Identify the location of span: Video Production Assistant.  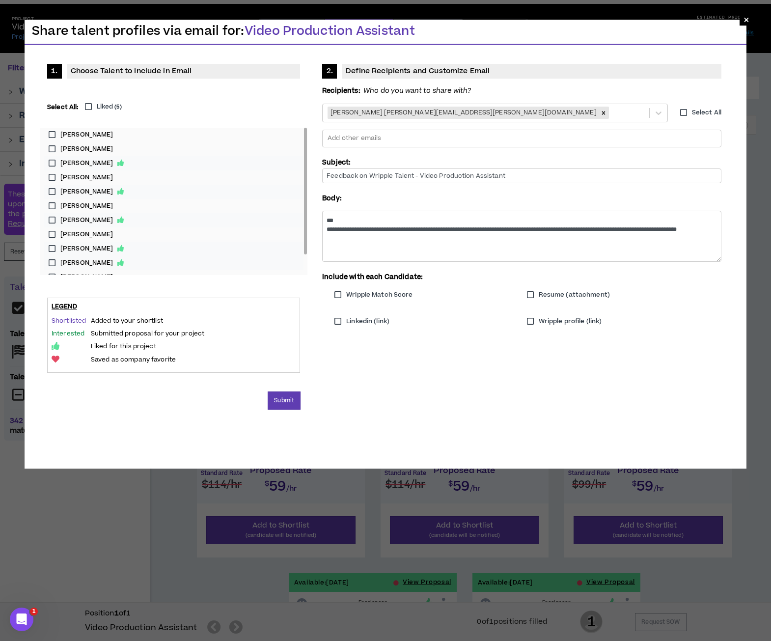
(329, 31).